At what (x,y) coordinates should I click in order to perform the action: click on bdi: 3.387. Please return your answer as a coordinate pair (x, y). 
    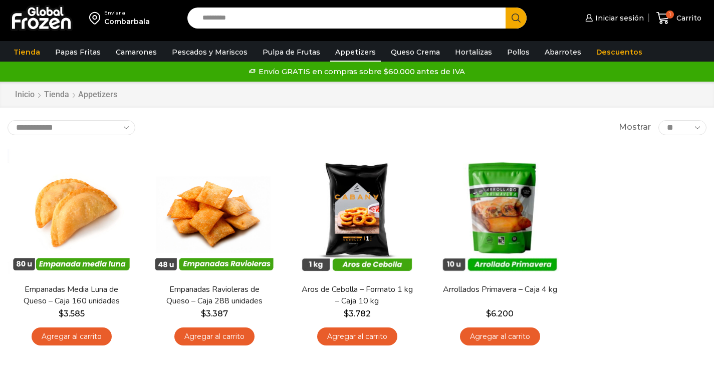
    Looking at the image, I should click on (215, 314).